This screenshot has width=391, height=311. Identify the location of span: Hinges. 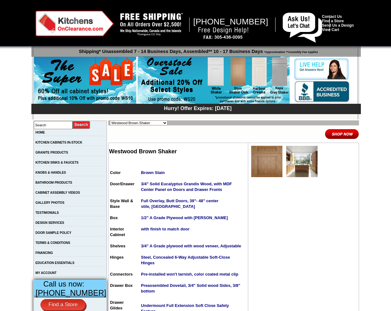
(117, 257).